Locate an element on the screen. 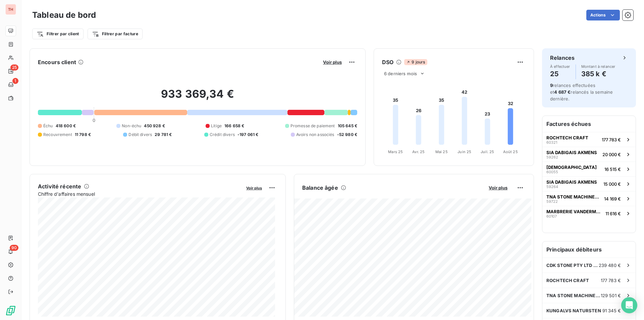 This screenshot has height=320, width=644. span: 450 928 € is located at coordinates (154, 126).